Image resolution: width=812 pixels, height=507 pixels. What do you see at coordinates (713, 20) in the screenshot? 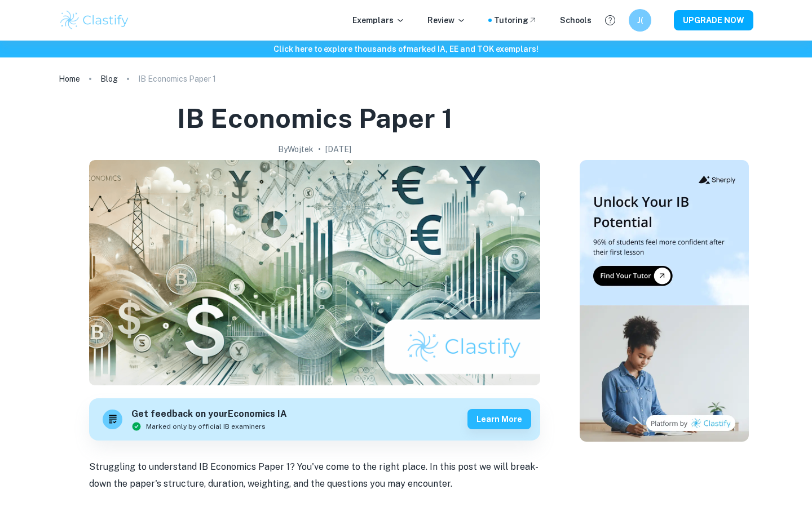
I see `button: UPGRADE NOW` at bounding box center [713, 20].